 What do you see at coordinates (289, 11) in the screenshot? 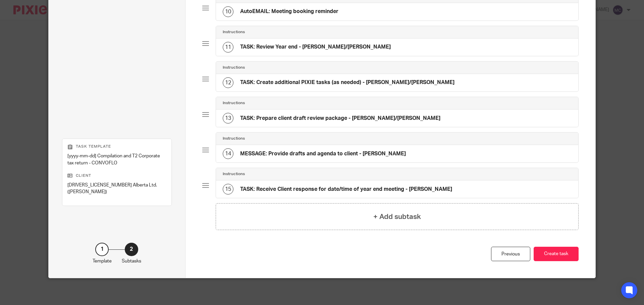
I see `h4: AutoEMAIL: Meeting booking reminder` at bounding box center [289, 11].